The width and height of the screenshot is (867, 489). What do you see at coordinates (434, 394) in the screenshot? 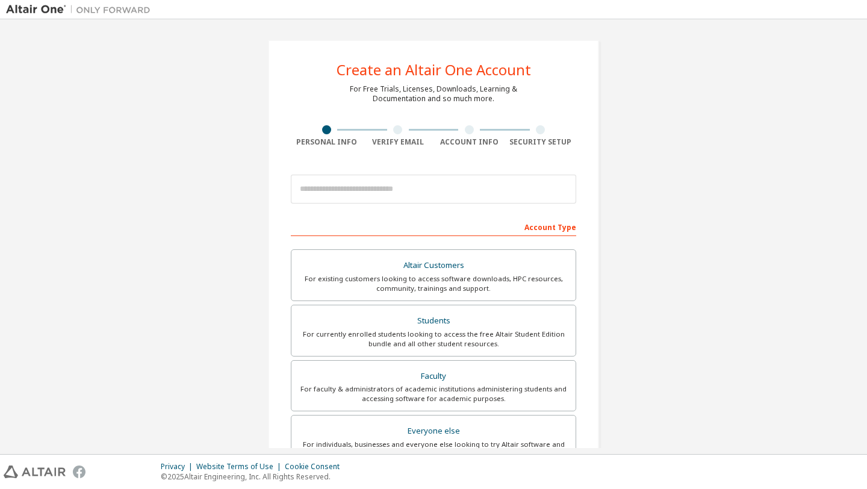
I see `div: For faculty & administrators of academic institutions administering students and accessing softwa...` at bounding box center [434, 394].